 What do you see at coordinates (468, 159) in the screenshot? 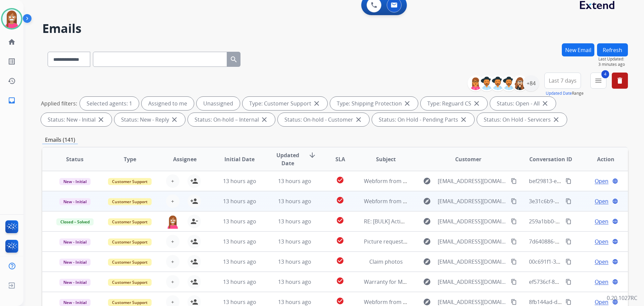
I see `span: Customer` at bounding box center [468, 159].